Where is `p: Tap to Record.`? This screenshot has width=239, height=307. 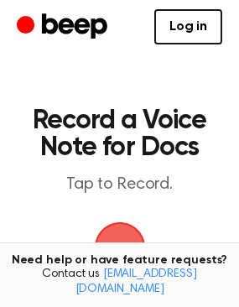
p: Tap to Record. is located at coordinates (119, 185).